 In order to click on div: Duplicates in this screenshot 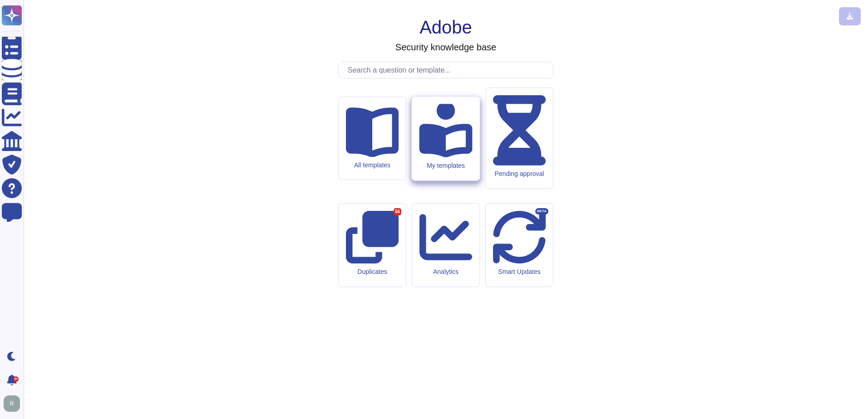, I will do `click(372, 272)`.